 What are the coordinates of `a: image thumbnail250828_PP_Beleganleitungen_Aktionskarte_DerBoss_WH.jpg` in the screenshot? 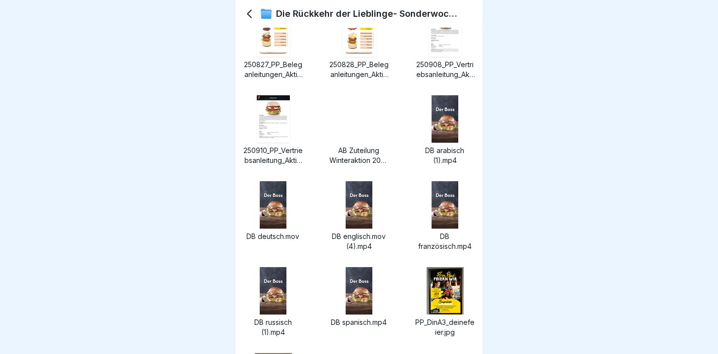 It's located at (359, 44).